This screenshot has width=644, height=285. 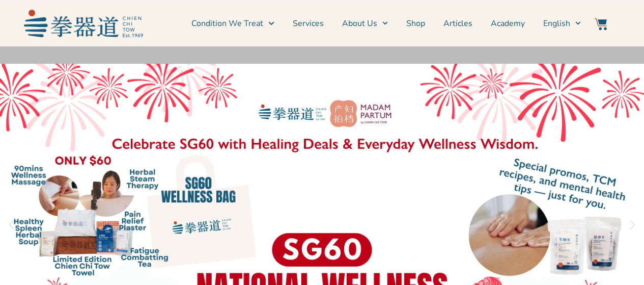 What do you see at coordinates (557, 23) in the screenshot?
I see `span: English` at bounding box center [557, 23].